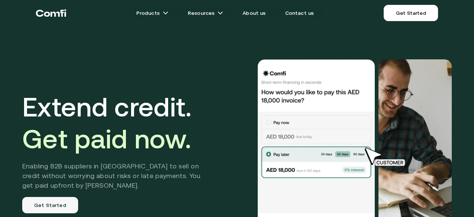  I want to click on a: Contact us, so click(300, 13).